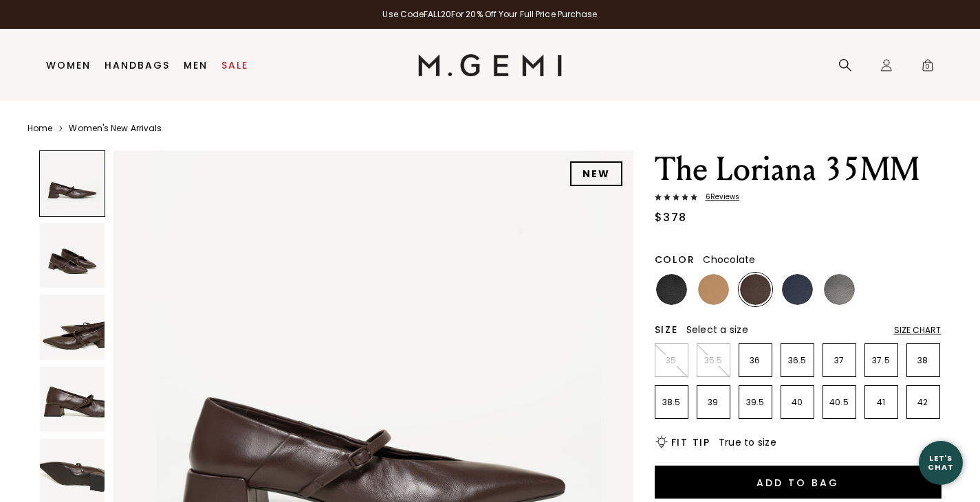  Describe the element at coordinates (798, 199) in the screenshot. I see `a: 6Reviews` at that location.